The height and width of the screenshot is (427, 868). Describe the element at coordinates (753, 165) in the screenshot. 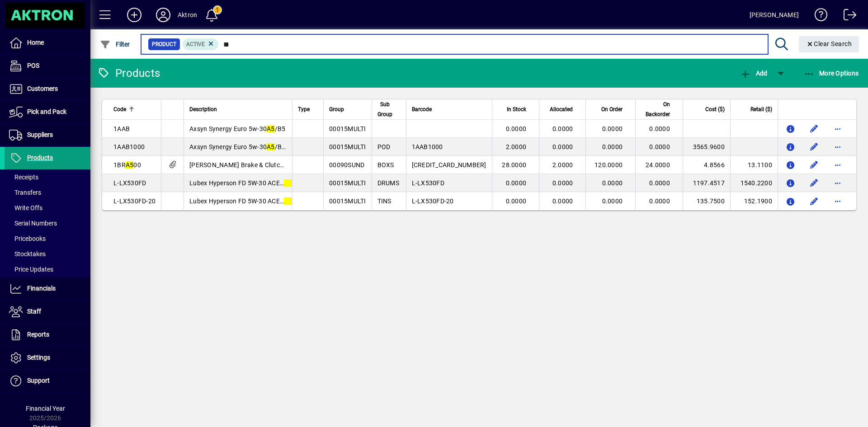

I see `td: 13.1100` at that location.